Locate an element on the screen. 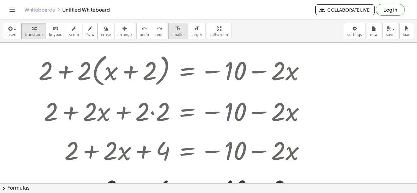 The image size is (417, 193). span: new is located at coordinates (373, 35).